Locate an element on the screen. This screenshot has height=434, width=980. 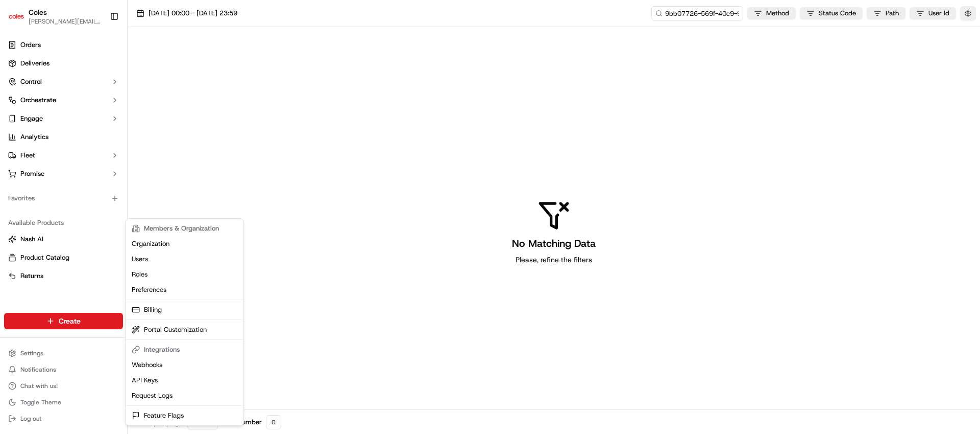
a: 📗Knowledge Base is located at coordinates (44, 153).